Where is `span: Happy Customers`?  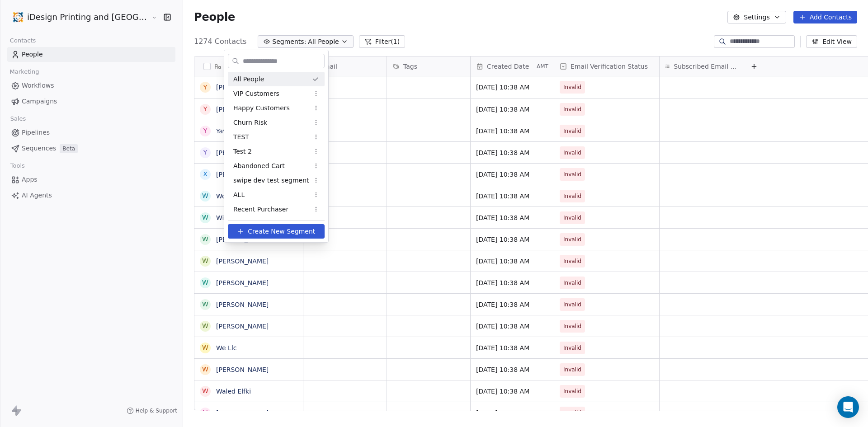 span: Happy Customers is located at coordinates (262, 108).